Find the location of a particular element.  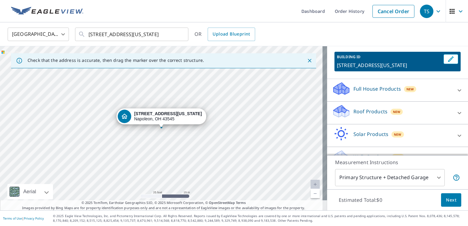

p: Full House Products is located at coordinates (377, 89).